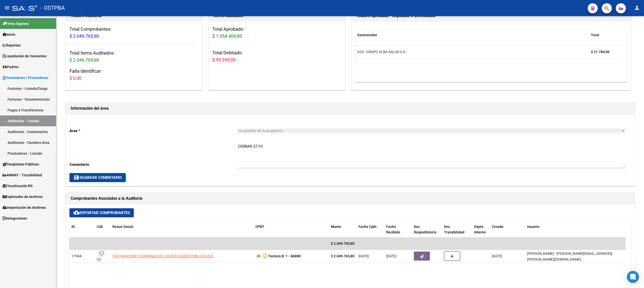  I want to click on span: Doc Trazabilidad, so click(454, 229).